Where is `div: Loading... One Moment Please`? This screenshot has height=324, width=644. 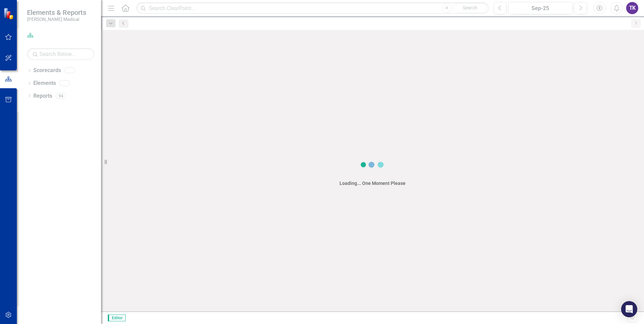
div: Loading... One Moment Please is located at coordinates (372, 183).